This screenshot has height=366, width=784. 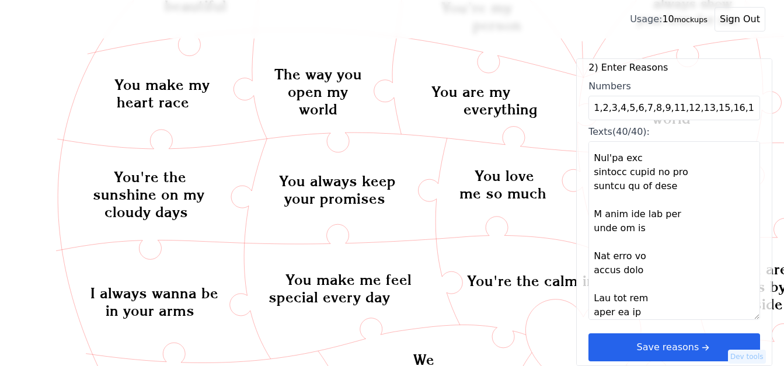 I want to click on text: You always keep, so click(x=337, y=181).